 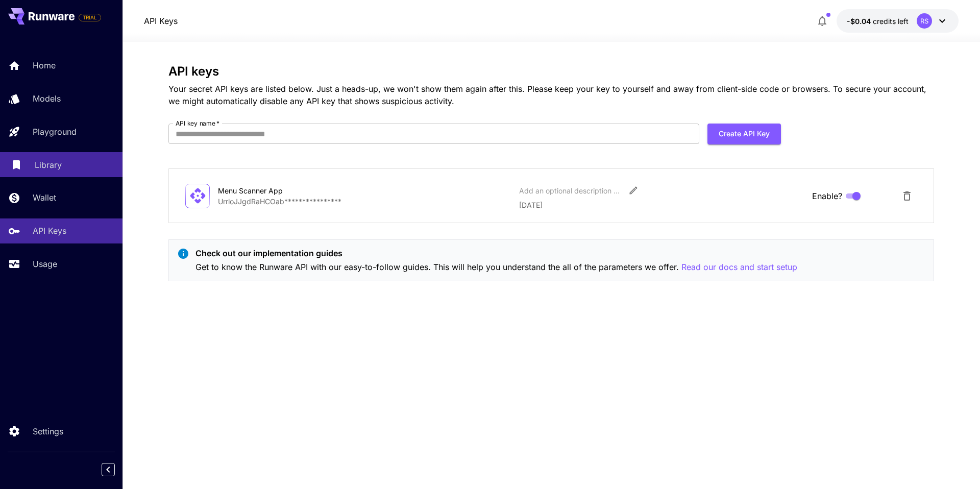 I want to click on div: RS, so click(x=924, y=21).